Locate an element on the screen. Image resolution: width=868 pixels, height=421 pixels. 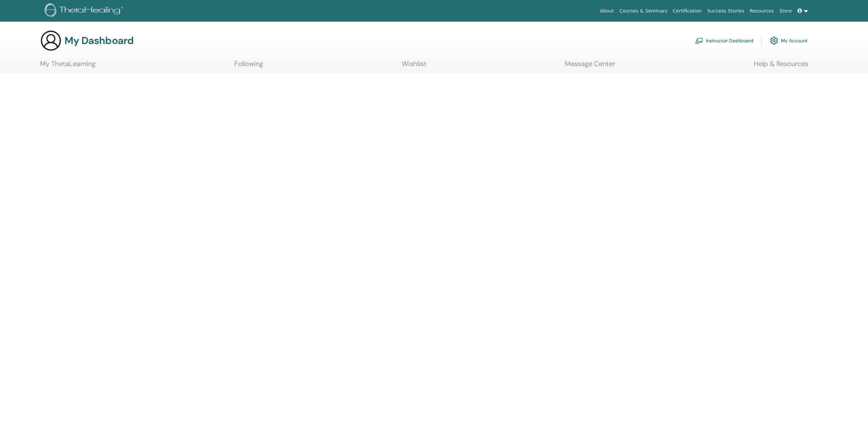
a: Success Stories is located at coordinates (725, 11).